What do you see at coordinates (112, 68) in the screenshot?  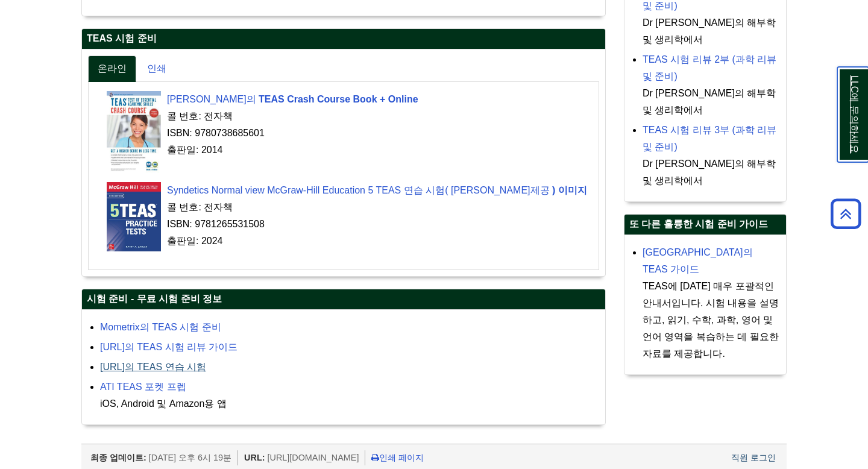 I see `font: 온라인` at bounding box center [112, 68].